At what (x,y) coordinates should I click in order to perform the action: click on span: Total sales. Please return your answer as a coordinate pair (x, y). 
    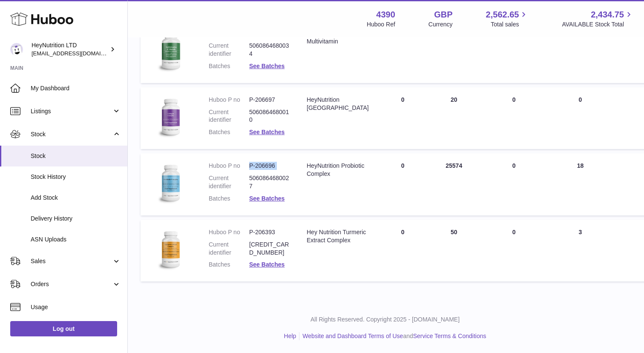
    Looking at the image, I should click on (510, 24).